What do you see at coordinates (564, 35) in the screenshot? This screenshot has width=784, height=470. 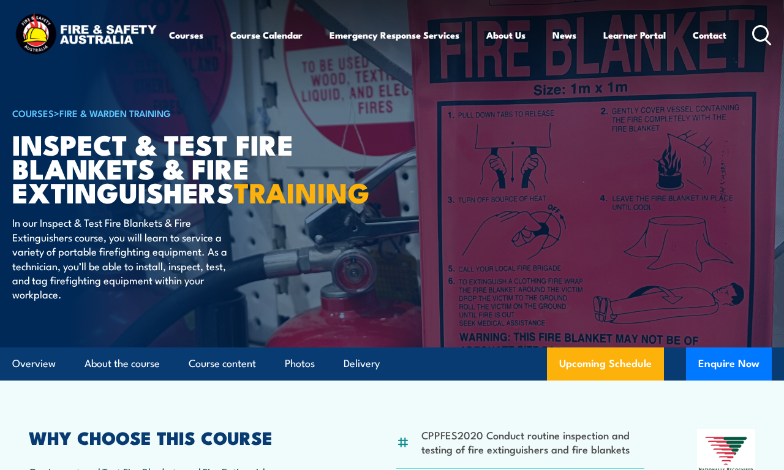 I see `a: News` at bounding box center [564, 35].